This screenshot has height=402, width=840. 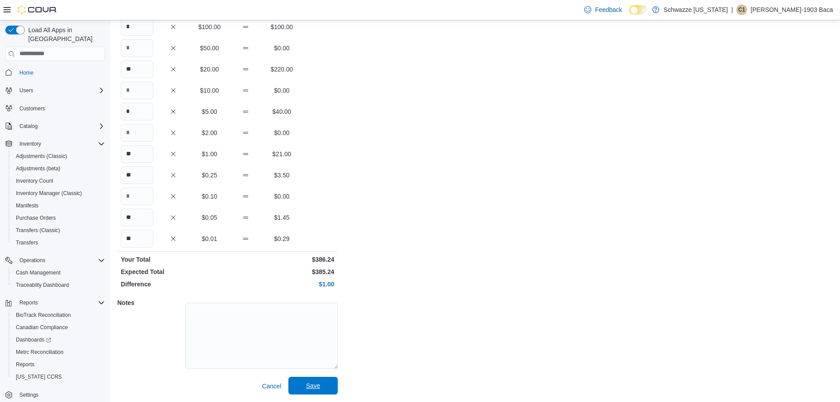 What do you see at coordinates (29, 302) in the screenshot?
I see `button: Reports` at bounding box center [29, 302].